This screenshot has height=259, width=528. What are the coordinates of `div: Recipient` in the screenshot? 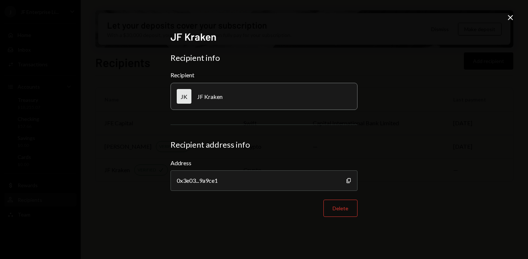 It's located at (264, 75).